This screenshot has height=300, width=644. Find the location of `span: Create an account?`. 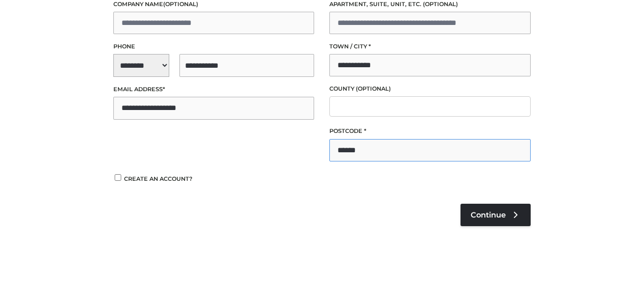

span: Create an account? is located at coordinates (158, 178).